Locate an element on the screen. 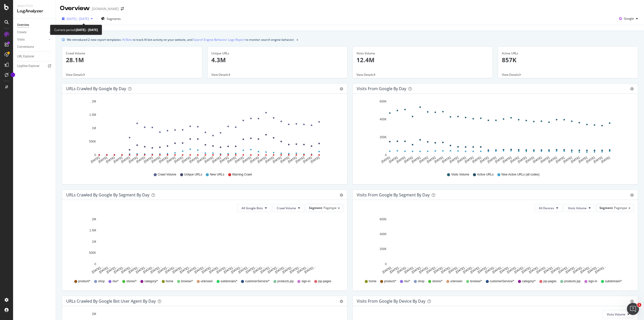  button: close banner is located at coordinates (297, 40).